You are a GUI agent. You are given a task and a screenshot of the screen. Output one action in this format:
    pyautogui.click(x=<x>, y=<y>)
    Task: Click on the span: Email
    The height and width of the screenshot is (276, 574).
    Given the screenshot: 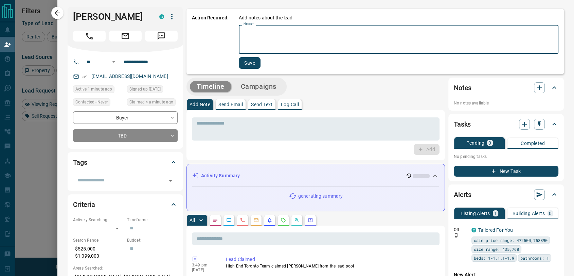 What is the action you would take?
    pyautogui.click(x=125, y=36)
    